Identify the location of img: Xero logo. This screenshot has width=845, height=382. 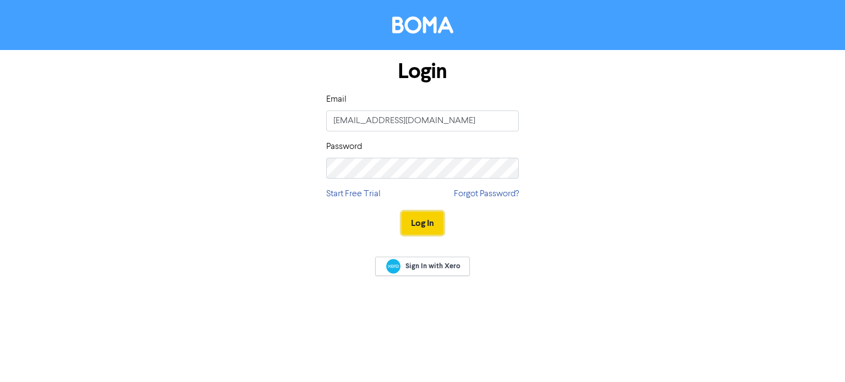
(393, 266).